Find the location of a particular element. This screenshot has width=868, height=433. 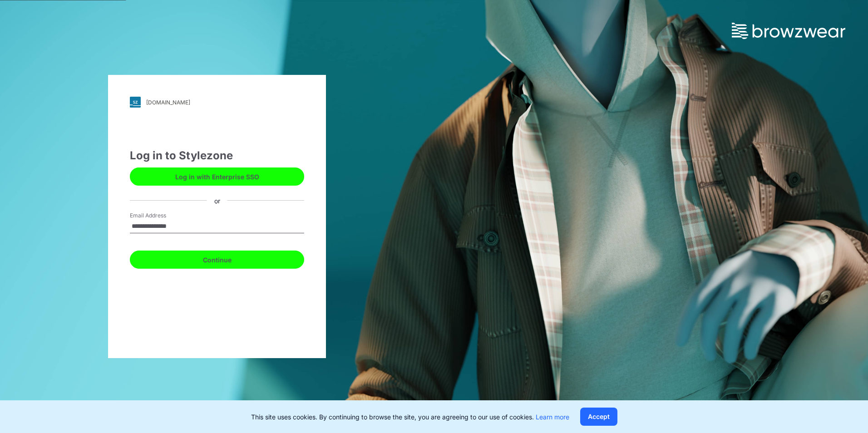

div: or is located at coordinates (217, 200).